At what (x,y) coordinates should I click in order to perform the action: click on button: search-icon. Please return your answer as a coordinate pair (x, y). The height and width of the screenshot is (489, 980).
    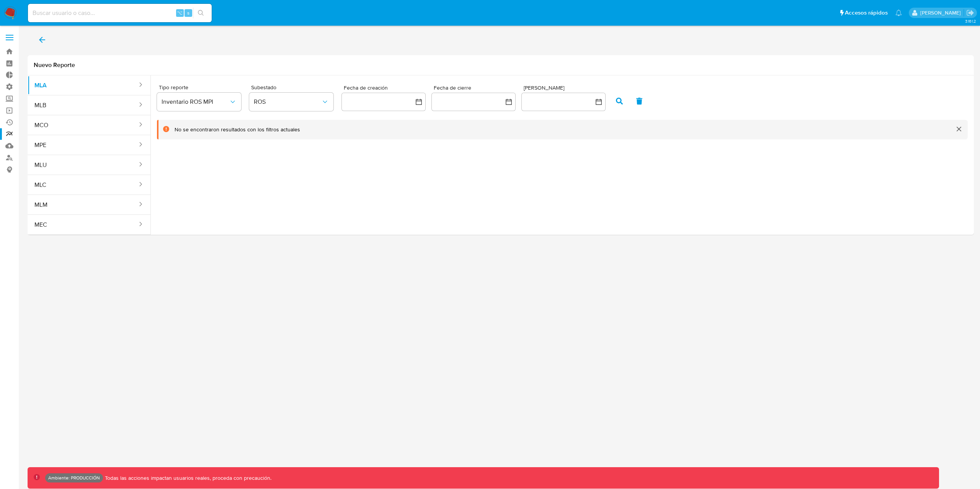
    Looking at the image, I should click on (200, 13).